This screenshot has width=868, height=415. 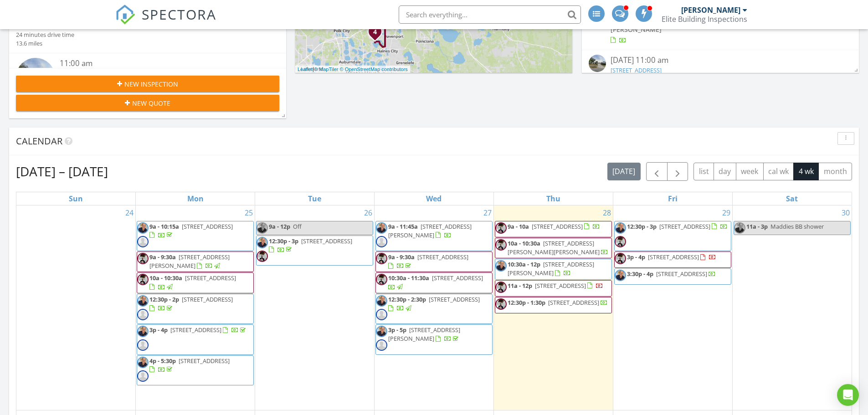 I want to click on a: Go to August 25, 2025, so click(x=249, y=213).